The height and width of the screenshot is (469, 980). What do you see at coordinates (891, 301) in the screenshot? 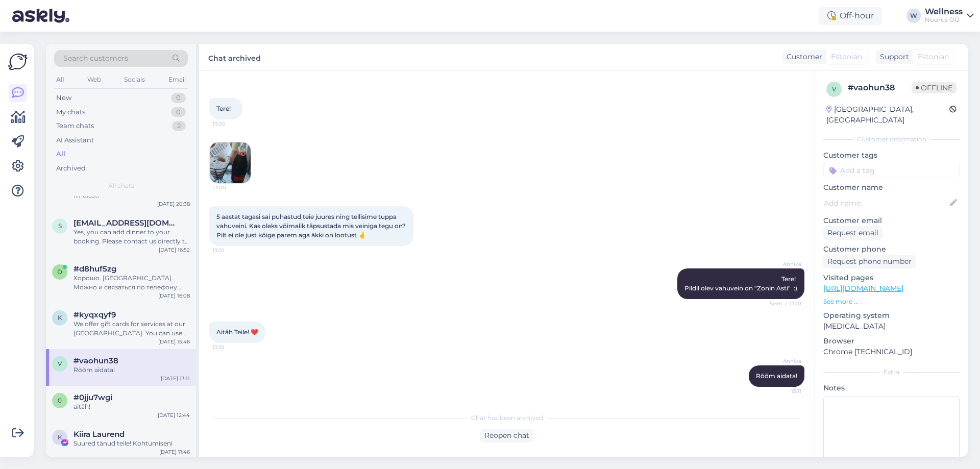
I see `p: See more ...` at bounding box center [891, 301].